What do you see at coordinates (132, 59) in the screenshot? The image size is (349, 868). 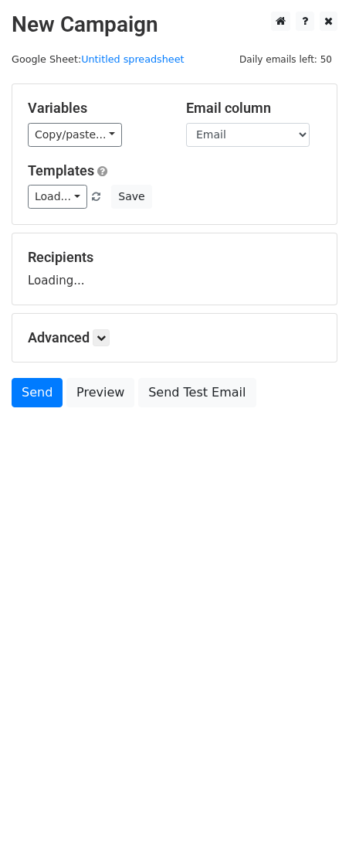 I see `a: Untitled spreadsheet` at bounding box center [132, 59].